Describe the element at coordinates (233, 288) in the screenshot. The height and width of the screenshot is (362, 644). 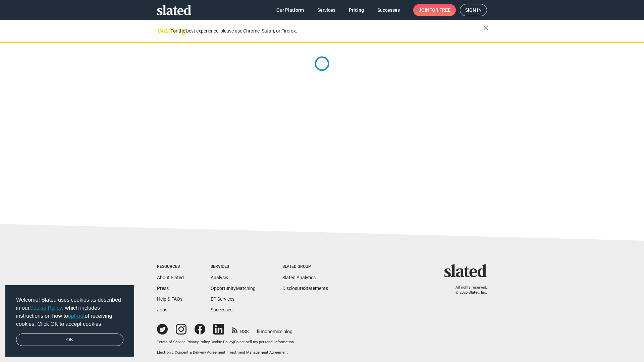
I see `a: OpportunityMatching` at that location.